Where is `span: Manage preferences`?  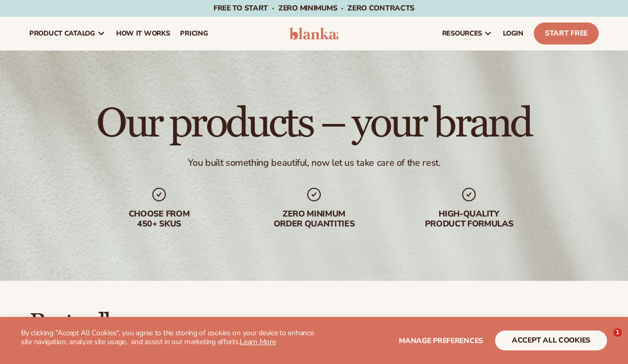
span: Manage preferences is located at coordinates (441, 341).